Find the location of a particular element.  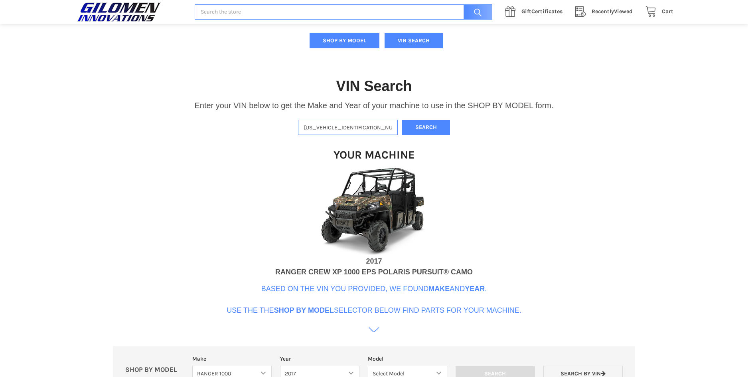

div: 2017 is located at coordinates (374, 261).